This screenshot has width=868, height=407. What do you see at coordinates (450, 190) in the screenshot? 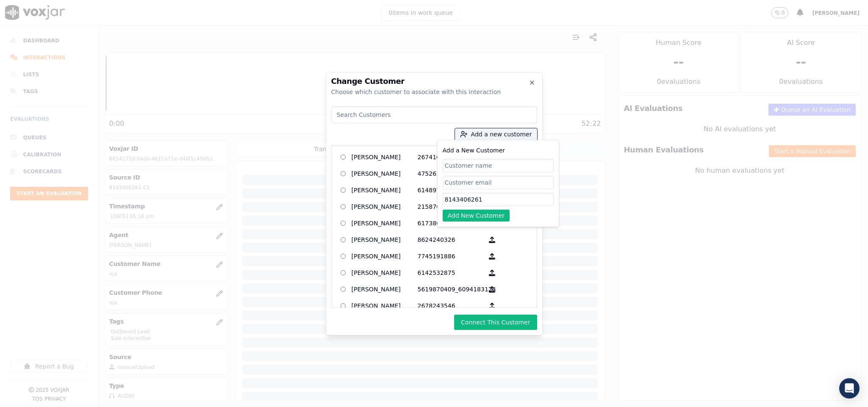
I see `p: 6148972013` at bounding box center [450, 190].